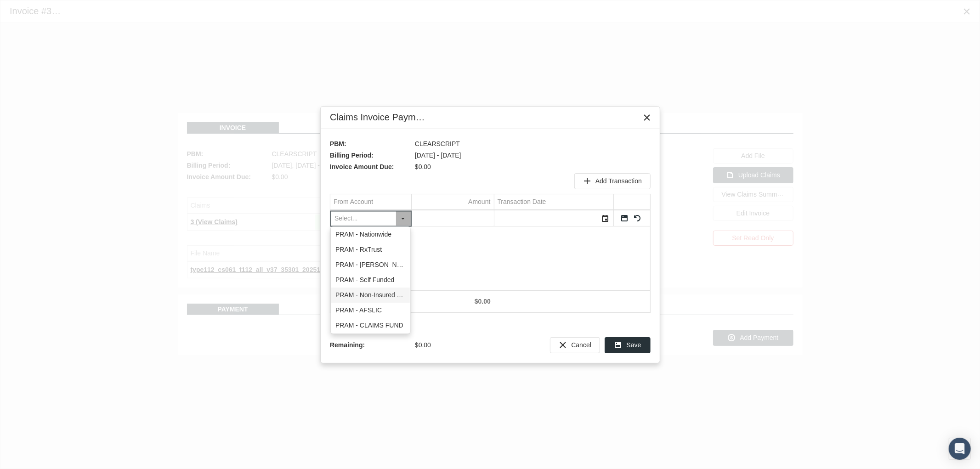 The width and height of the screenshot is (980, 469). I want to click on div: Transaction Date, so click(522, 201).